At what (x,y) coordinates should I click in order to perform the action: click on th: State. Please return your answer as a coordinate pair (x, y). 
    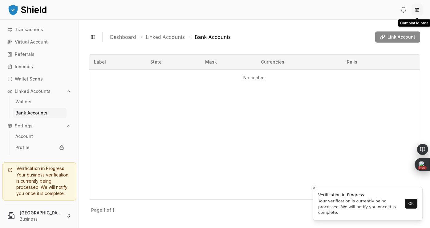
    Looking at the image, I should click on (173, 62).